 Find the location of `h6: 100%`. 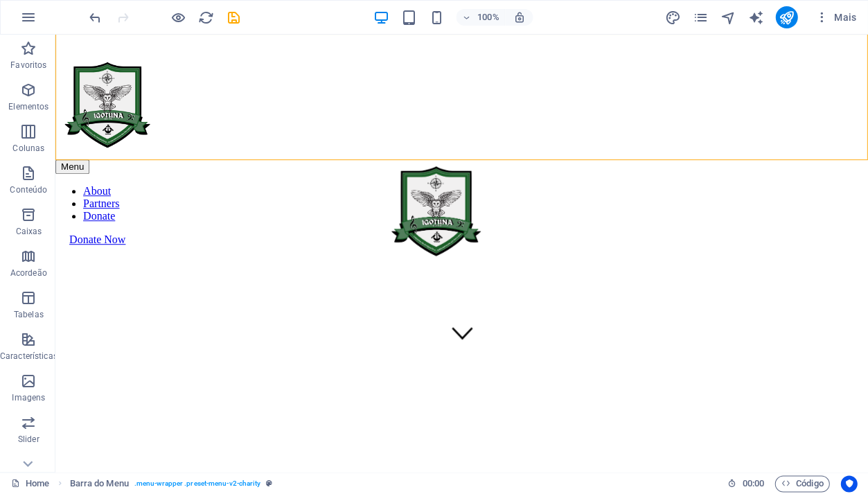

h6: 100% is located at coordinates (488, 17).